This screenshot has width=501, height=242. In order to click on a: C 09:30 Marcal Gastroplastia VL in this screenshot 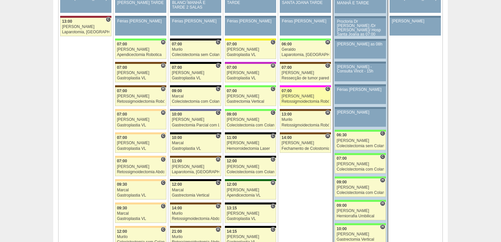, I will do `click(141, 213)`.